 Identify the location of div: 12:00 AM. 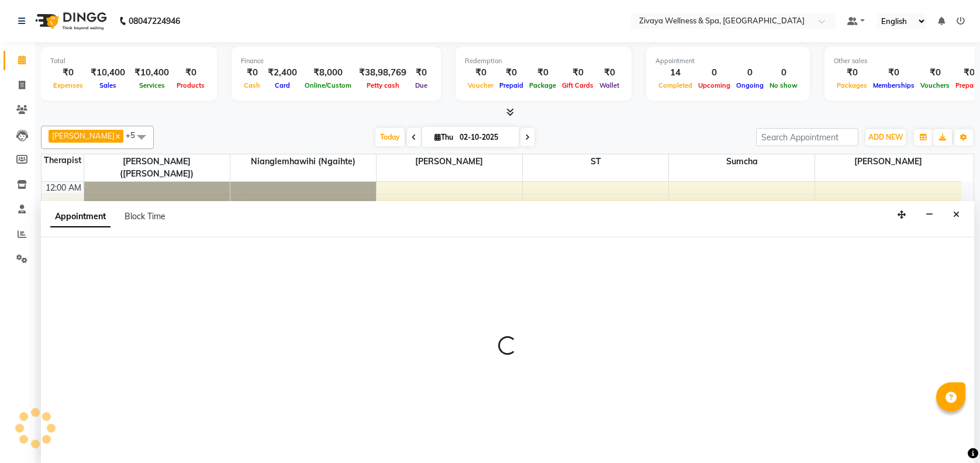
(64, 188).